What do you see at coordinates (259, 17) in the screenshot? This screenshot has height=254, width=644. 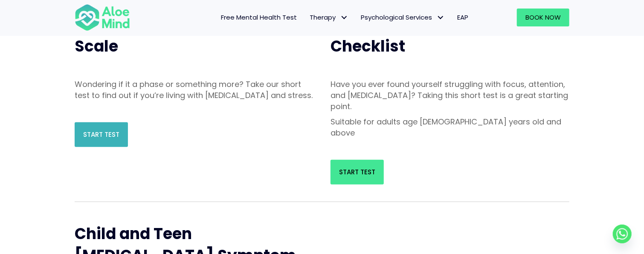 I see `span: Free Mental Health Test` at bounding box center [259, 17].